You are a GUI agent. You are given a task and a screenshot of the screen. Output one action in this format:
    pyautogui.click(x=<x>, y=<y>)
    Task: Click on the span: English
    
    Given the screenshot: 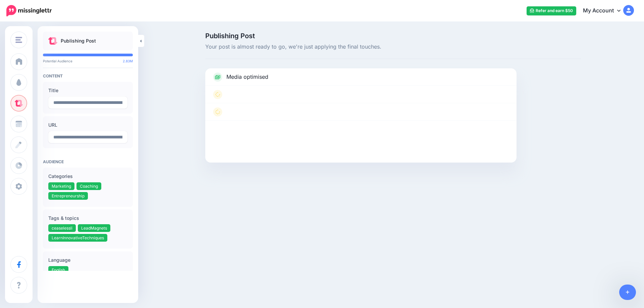 What is the action you would take?
    pyautogui.click(x=59, y=270)
    